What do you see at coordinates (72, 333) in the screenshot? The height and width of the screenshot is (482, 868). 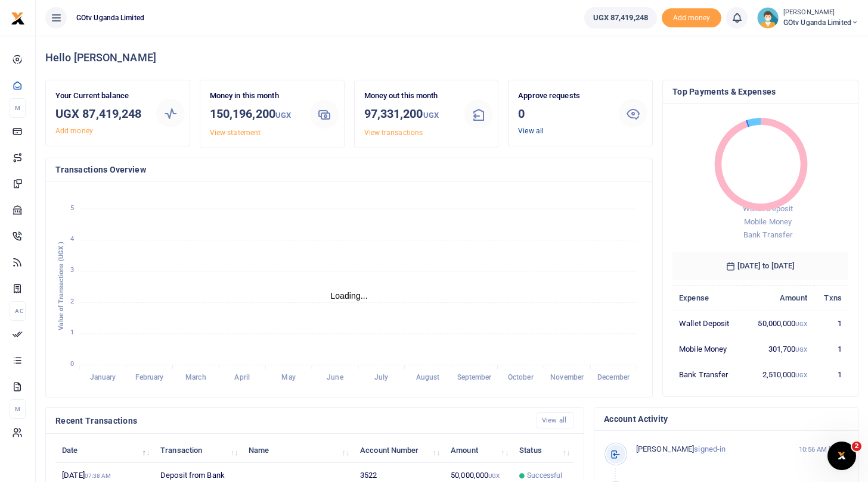 I see `tspan: 1` at bounding box center [72, 333].